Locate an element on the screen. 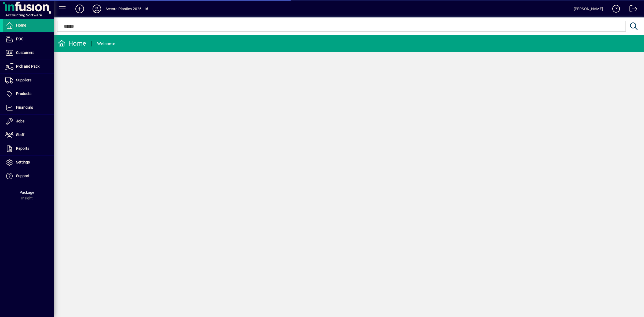  span: Suppliers is located at coordinates (23, 80).